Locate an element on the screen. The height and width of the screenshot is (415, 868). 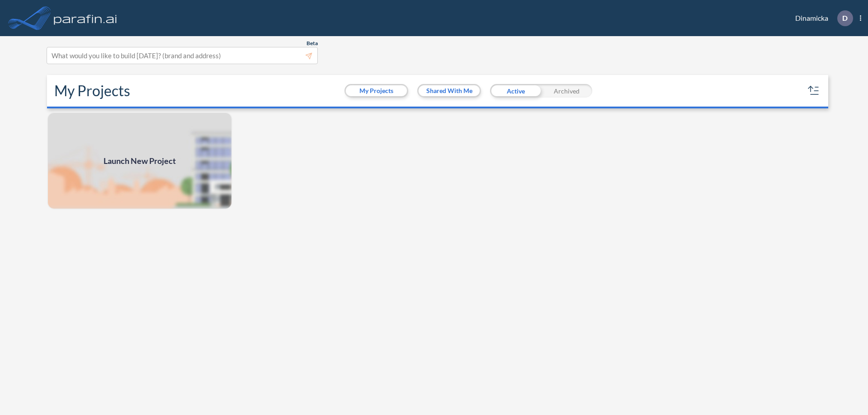
h2: My Projects is located at coordinates (92, 91).